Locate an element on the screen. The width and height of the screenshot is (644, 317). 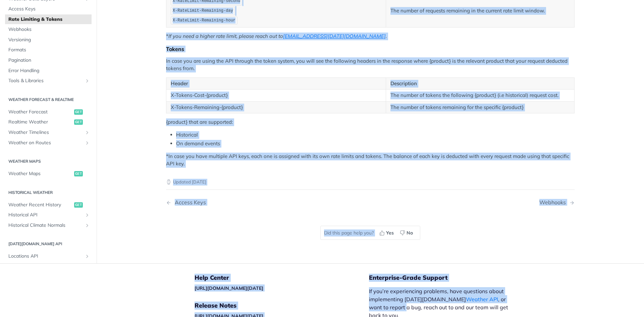
div: Tokens is located at coordinates (370, 49).